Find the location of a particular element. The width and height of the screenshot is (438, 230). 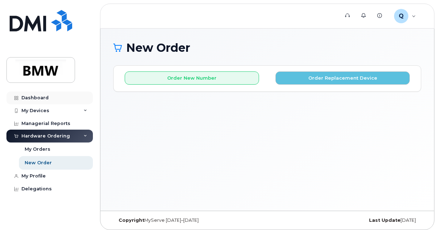

button: Order Replacement Device is located at coordinates (343, 78).